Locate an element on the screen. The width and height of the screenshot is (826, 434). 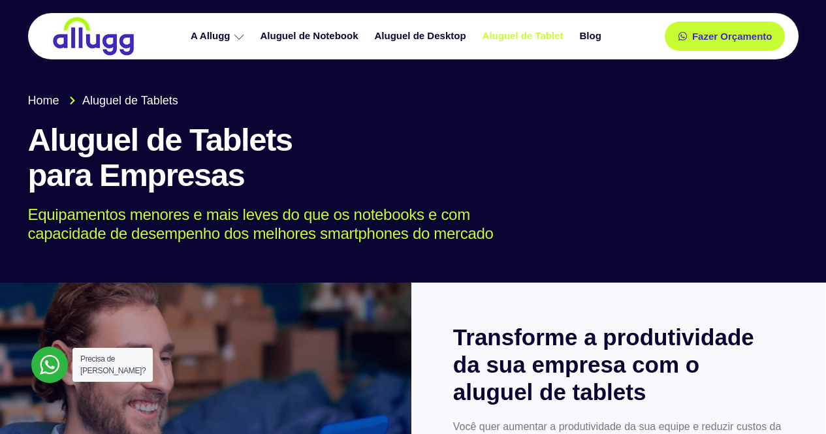
a: Blog is located at coordinates (591, 36).